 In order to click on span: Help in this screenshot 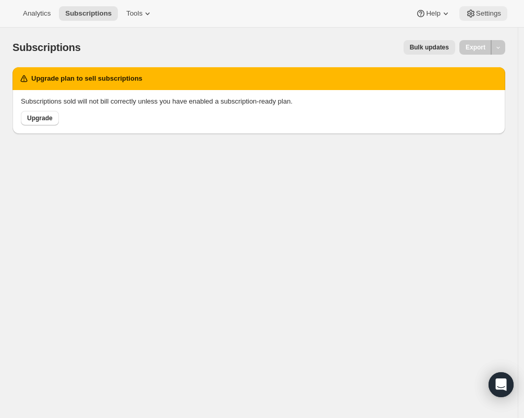, I will do `click(432, 14)`.